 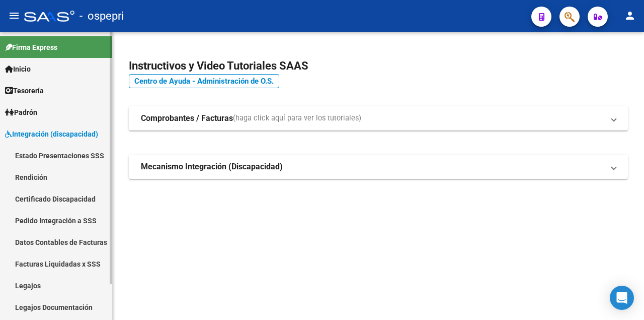 I want to click on span: Integración (discapacidad), so click(x=51, y=134).